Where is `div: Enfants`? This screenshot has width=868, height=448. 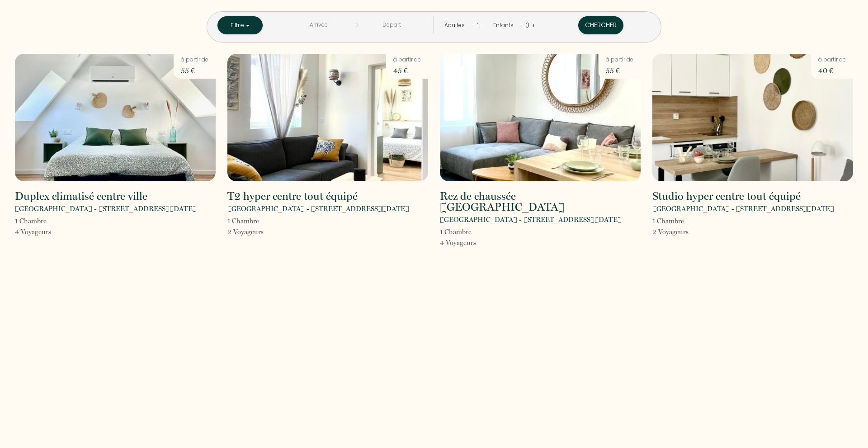
div: Enfants is located at coordinates (505, 25).